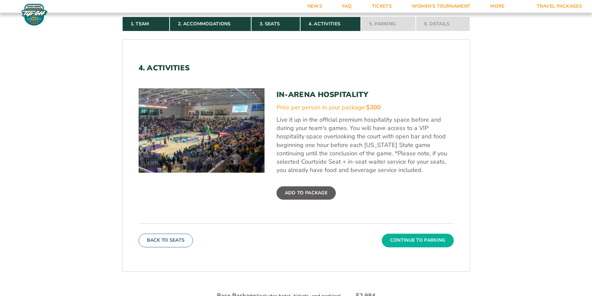  I want to click on p: Live it up in the official premium hospitality space before and during your team's games. You wil..., so click(365, 145).